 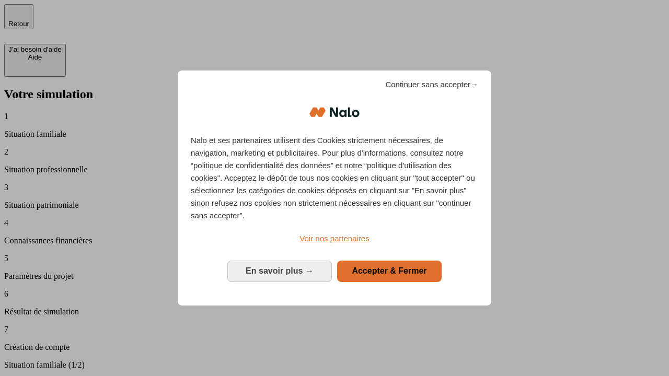 I want to click on button: En savoir plus: Configurer vos consentements, so click(x=280, y=271).